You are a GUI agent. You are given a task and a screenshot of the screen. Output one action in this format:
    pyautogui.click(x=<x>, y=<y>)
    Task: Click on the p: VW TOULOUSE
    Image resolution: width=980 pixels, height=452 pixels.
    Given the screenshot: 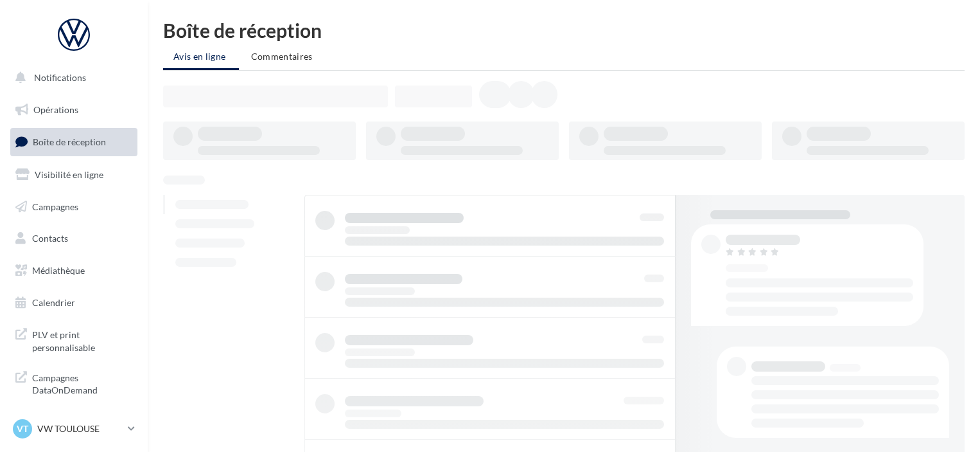 What is the action you would take?
    pyautogui.click(x=80, y=429)
    